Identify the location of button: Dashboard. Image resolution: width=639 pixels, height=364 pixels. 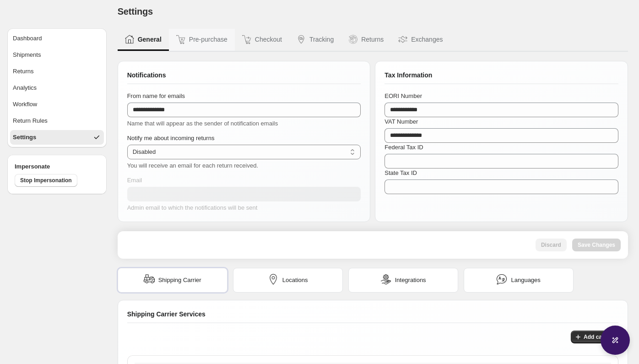
(57, 39).